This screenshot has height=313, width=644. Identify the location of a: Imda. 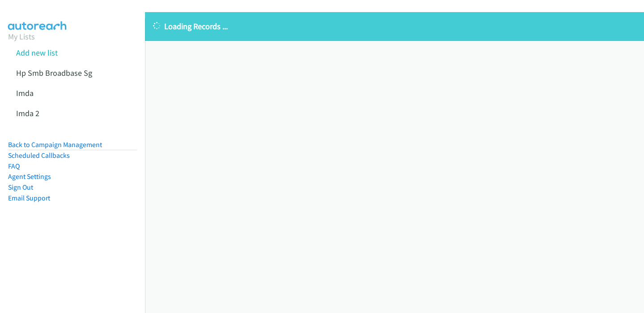
(24, 93).